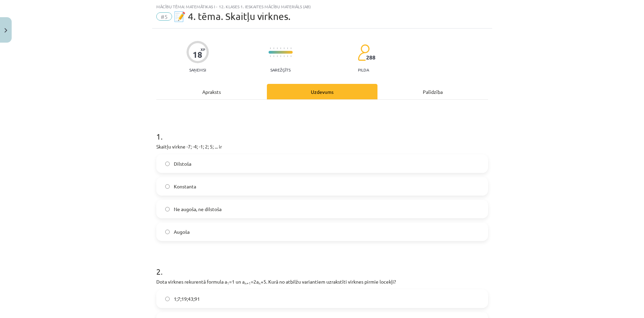 The image size is (644, 318). I want to click on span: Ne augoša, ne dilstoša, so click(197, 209).